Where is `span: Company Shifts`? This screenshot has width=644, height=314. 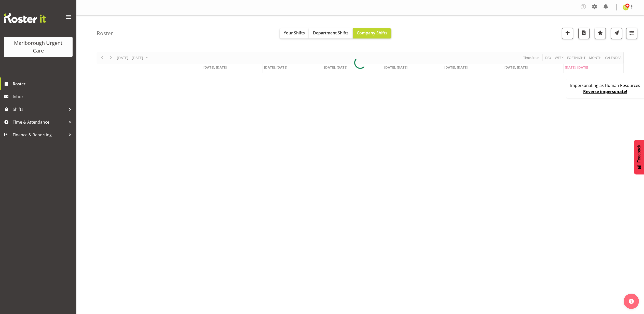 span: Company Shifts is located at coordinates (372, 33).